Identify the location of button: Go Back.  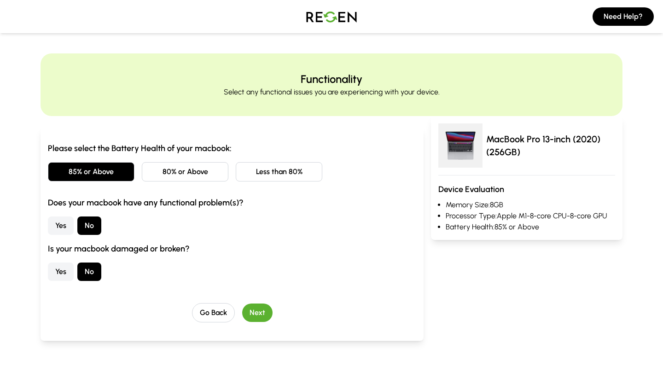
(213, 313).